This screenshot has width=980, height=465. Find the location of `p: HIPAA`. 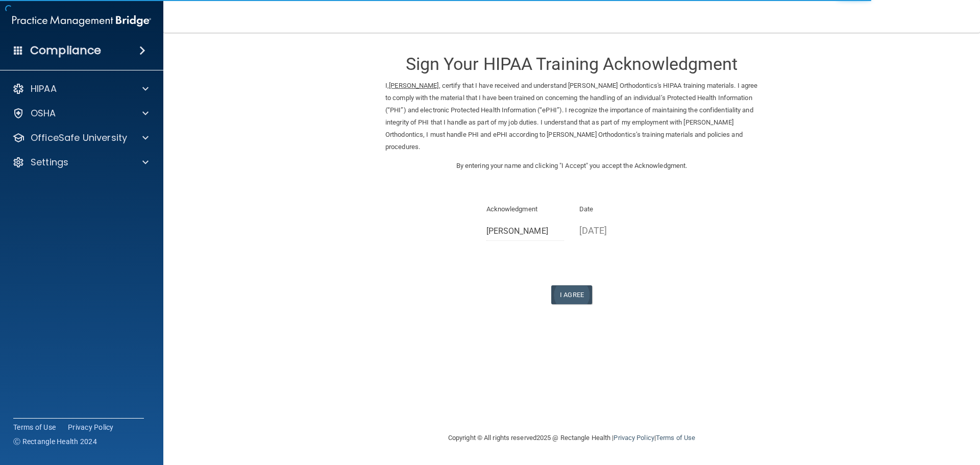

p: HIPAA is located at coordinates (43, 89).